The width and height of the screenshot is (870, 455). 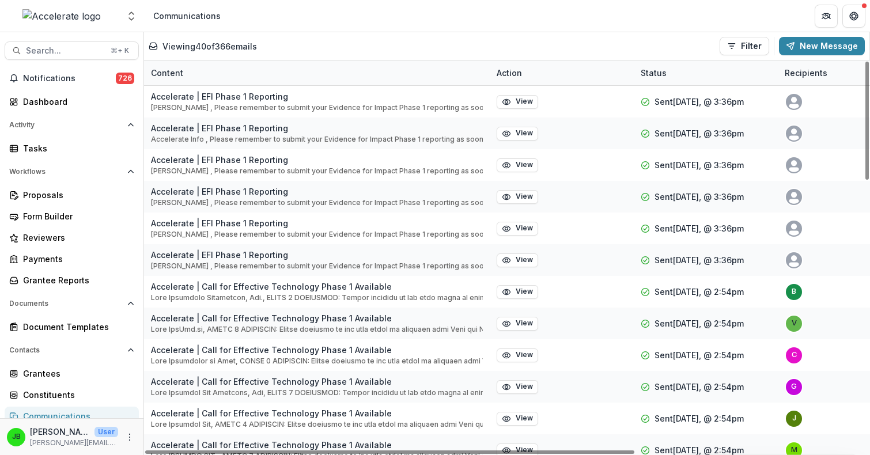 I want to click on p: Lore Ipsumdolor si Amet, CONSE 0 ADIPISCIN: Elitse doeiusmo te inc utla etdol ma aliquaen admi Ve..., so click(x=317, y=361).